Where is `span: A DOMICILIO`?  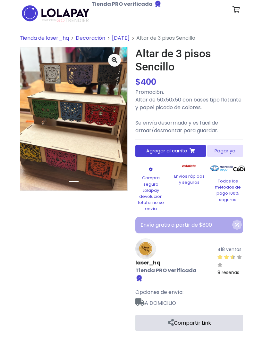 span: A DOMICILIO is located at coordinates (189, 302).